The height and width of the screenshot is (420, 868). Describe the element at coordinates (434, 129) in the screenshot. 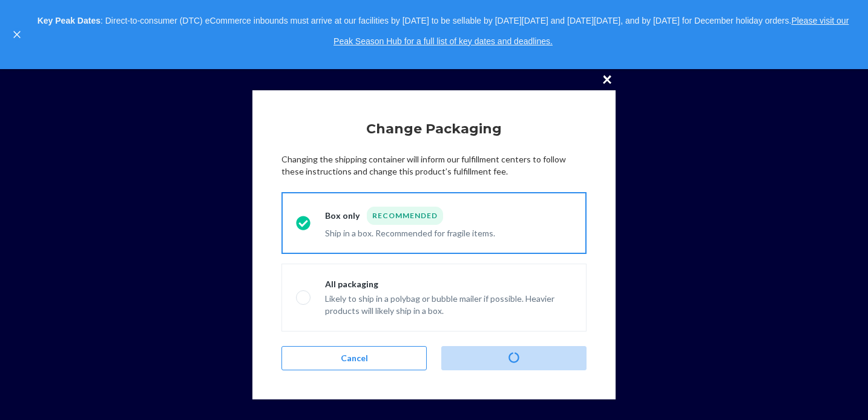

I see `h2: Change Packaging` at that location.